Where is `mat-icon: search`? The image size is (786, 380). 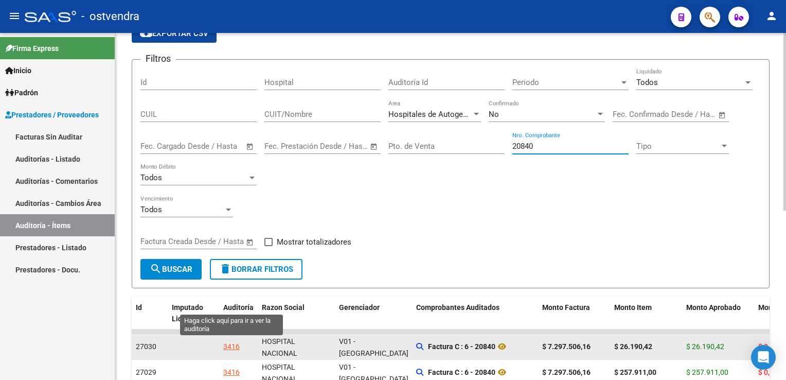
mat-icon: search is located at coordinates (156, 269).